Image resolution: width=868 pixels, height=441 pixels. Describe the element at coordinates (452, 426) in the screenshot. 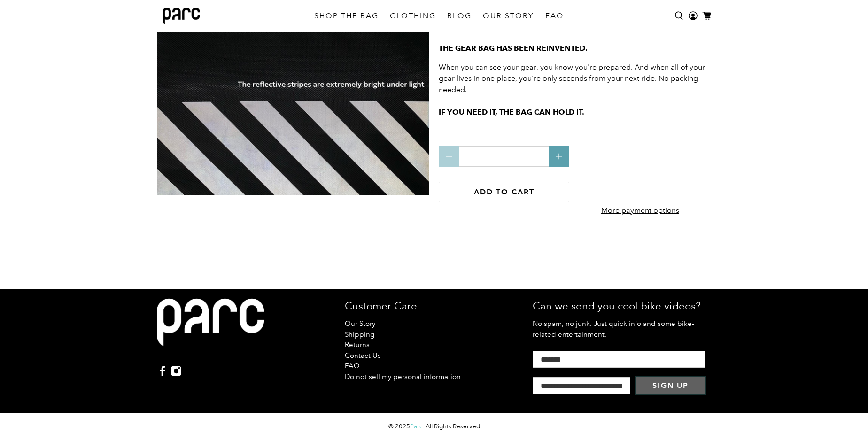

I see `p: All Rights Reserved` at that location.